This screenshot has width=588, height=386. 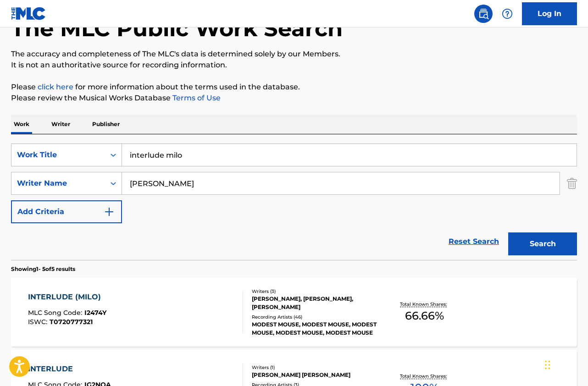 I want to click on h1: The MLC Public Work Search, so click(x=176, y=28).